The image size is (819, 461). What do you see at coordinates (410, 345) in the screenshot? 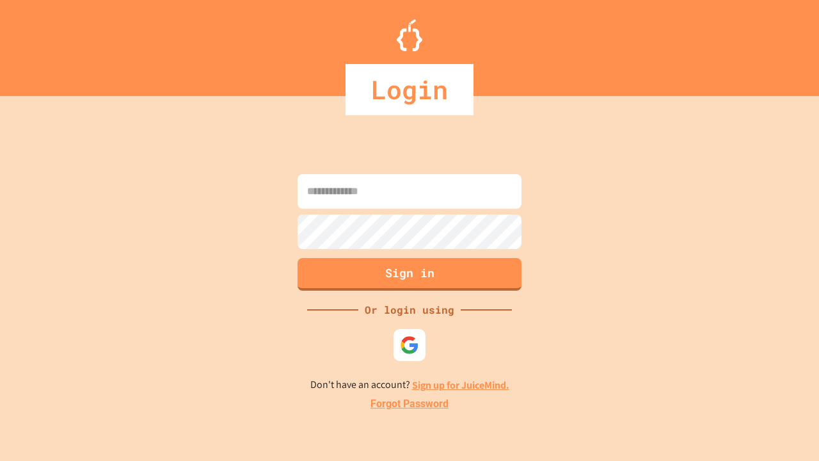
I see `img: google-icon.svg` at bounding box center [410, 345].